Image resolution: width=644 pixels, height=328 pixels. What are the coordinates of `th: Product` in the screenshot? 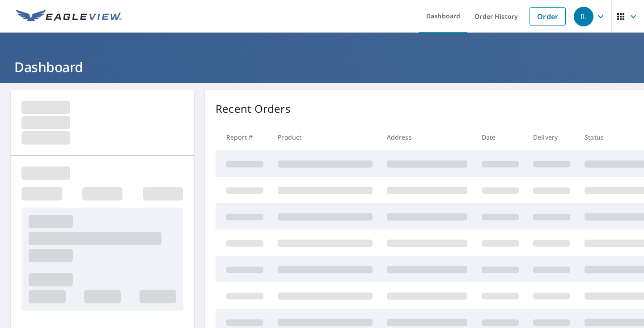 It's located at (325, 137).